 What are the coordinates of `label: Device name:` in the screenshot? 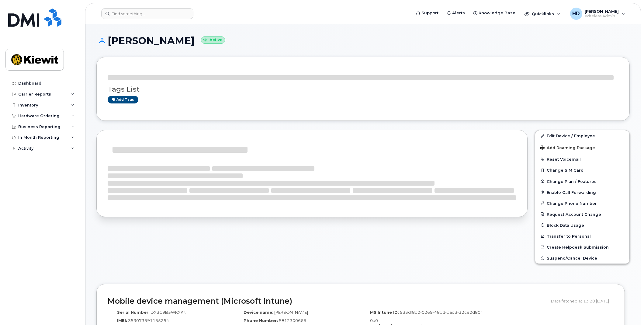 It's located at (258, 312).